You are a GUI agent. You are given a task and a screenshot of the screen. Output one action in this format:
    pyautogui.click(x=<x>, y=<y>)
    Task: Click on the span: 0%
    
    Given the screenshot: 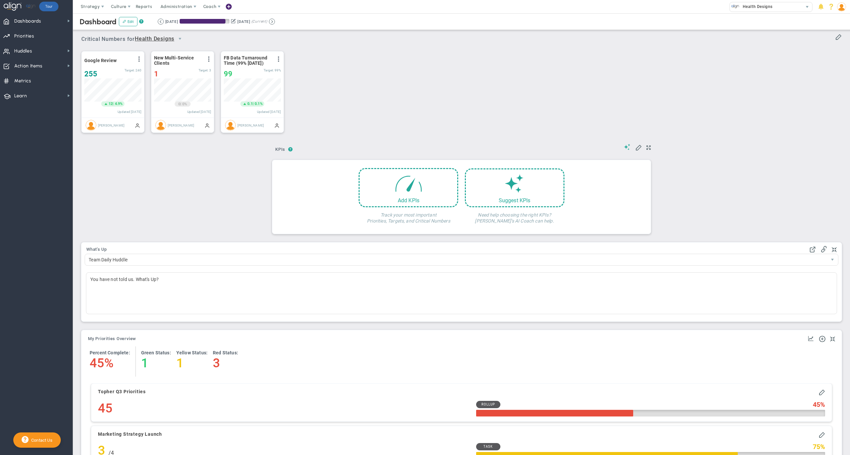 What is the action you would take?
    pyautogui.click(x=185, y=104)
    